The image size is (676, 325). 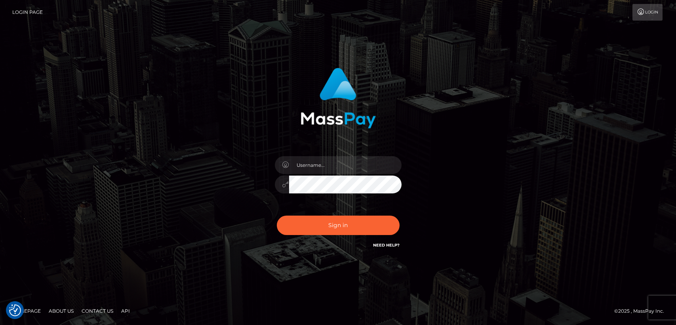 What do you see at coordinates (648, 12) in the screenshot?
I see `a: Login` at bounding box center [648, 12].